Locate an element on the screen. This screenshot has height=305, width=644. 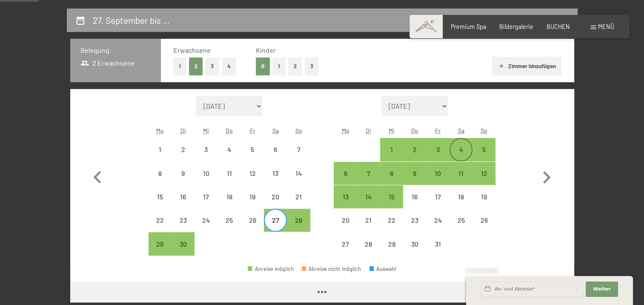
div: Tue Oct 28 2025 is located at coordinates (368, 243).